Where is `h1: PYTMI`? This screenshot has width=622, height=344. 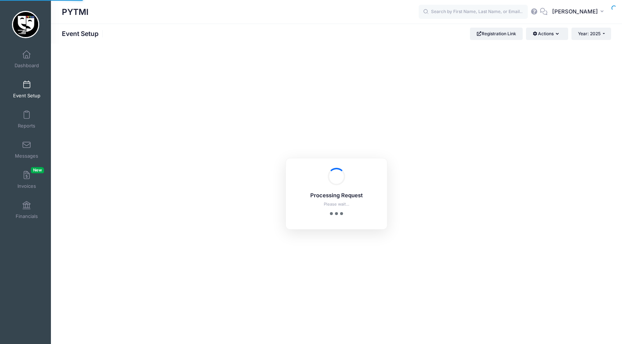
h1: PYTMI is located at coordinates (75, 12).